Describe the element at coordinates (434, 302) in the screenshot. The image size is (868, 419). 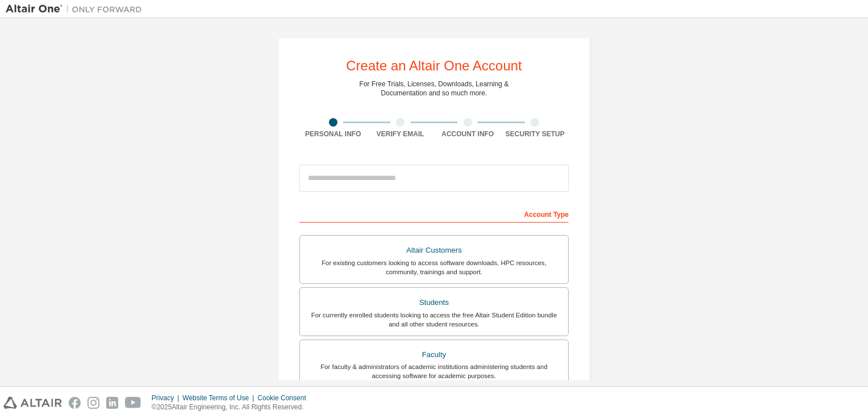
I see `div: Students` at that location.